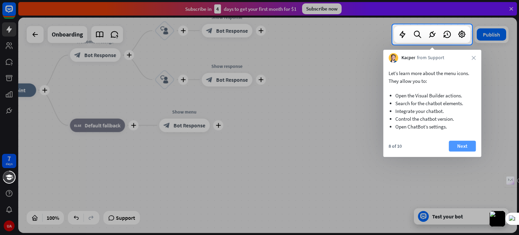 The width and height of the screenshot is (519, 235). I want to click on li: Search for the chatbot elements., so click(432, 103).